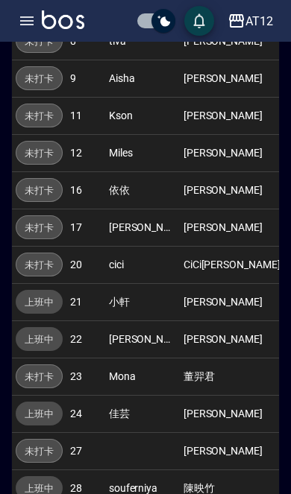  What do you see at coordinates (142, 78) in the screenshot?
I see `td: Aisha` at bounding box center [142, 78].